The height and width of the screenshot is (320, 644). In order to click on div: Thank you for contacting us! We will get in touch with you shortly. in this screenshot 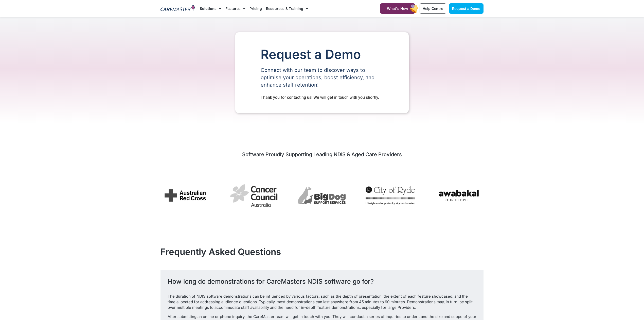, I will do `click(322, 97)`.